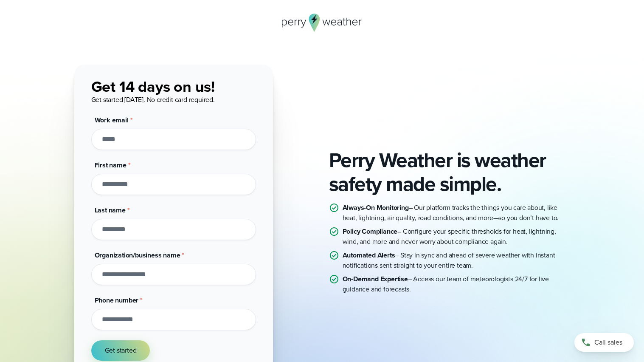 The height and width of the screenshot is (362, 644). I want to click on strong: Always-On Monitoring, so click(376, 208).